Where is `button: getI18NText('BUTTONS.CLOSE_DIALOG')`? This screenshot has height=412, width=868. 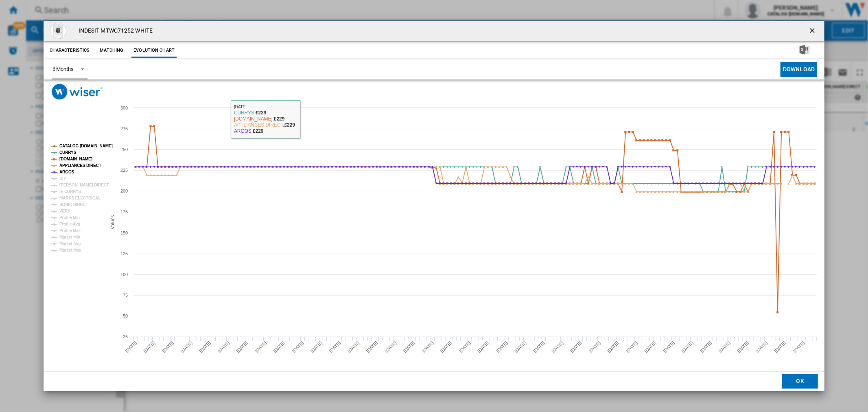
button: getI18NText('BUTTONS.CLOSE_DIALOG') is located at coordinates (813, 31).